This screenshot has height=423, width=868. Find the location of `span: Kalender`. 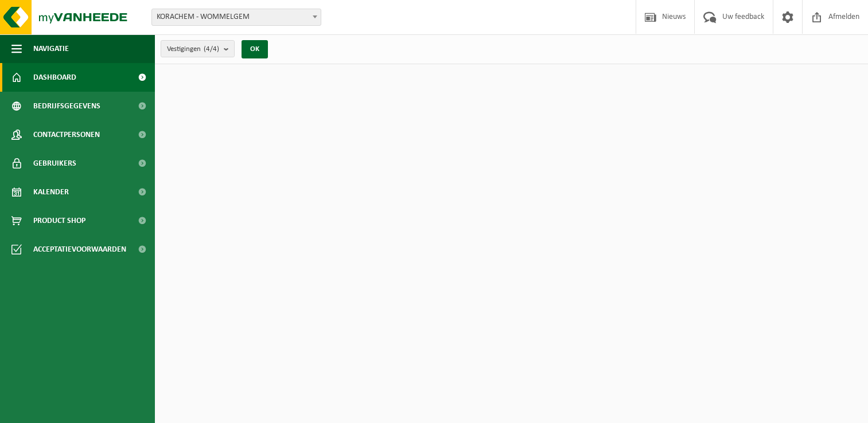

span: Kalender is located at coordinates (51, 192).